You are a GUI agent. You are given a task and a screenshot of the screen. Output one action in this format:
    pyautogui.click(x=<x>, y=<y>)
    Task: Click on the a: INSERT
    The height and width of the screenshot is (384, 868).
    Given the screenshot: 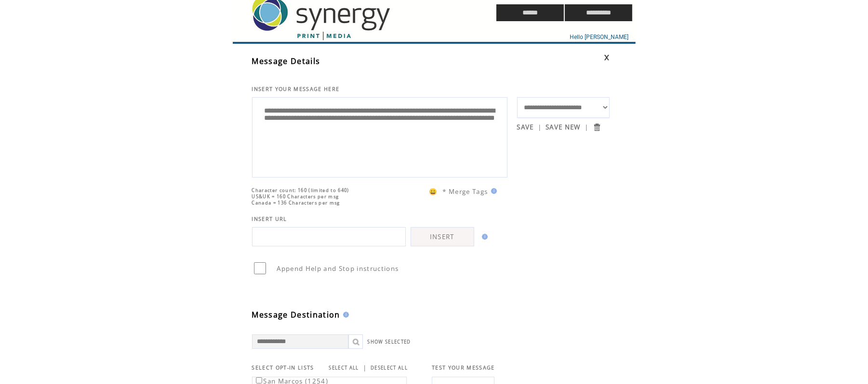 What is the action you would take?
    pyautogui.click(x=442, y=237)
    